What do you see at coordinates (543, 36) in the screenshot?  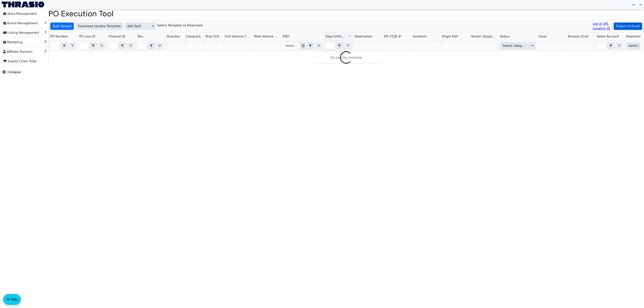 I see `span: Issue` at bounding box center [543, 36].